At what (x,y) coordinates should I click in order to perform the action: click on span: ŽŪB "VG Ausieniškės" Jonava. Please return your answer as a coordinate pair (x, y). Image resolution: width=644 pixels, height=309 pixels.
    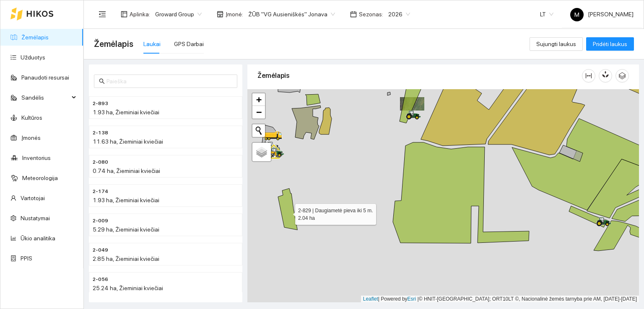
    Looking at the image, I should click on (292, 14).